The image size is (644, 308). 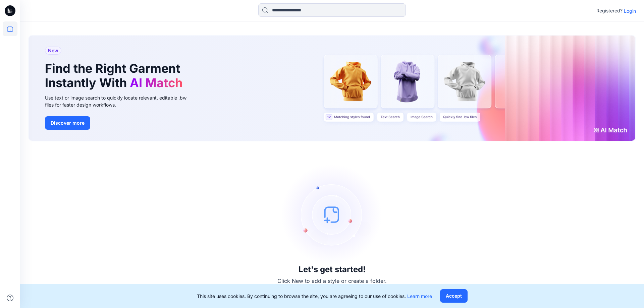 What do you see at coordinates (332, 281) in the screenshot?
I see `p: Click New to add a style or create a folder.` at bounding box center [332, 281].